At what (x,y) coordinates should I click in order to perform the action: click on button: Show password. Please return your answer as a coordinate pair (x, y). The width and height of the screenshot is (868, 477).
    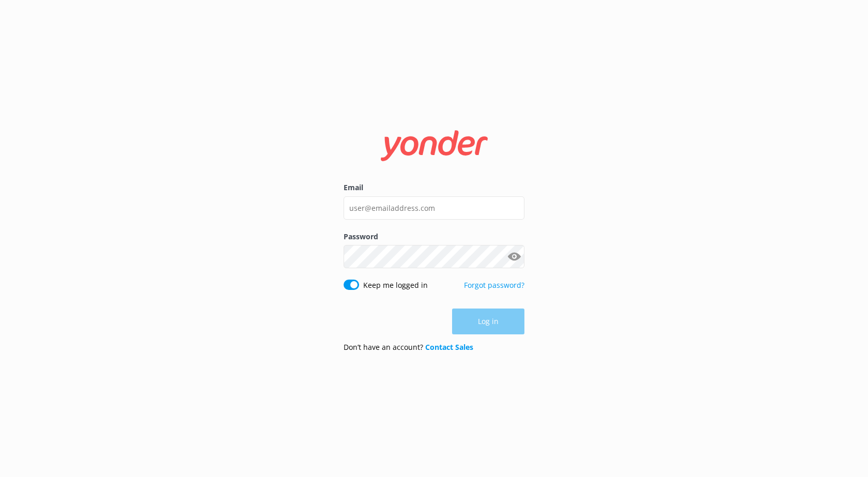
    Looking at the image, I should click on (514, 257).